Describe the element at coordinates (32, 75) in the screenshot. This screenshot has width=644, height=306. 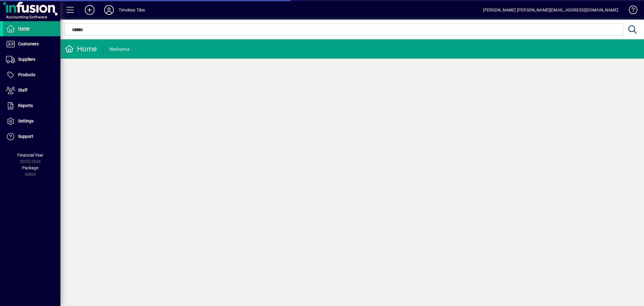
I see `a: Products` at that location.